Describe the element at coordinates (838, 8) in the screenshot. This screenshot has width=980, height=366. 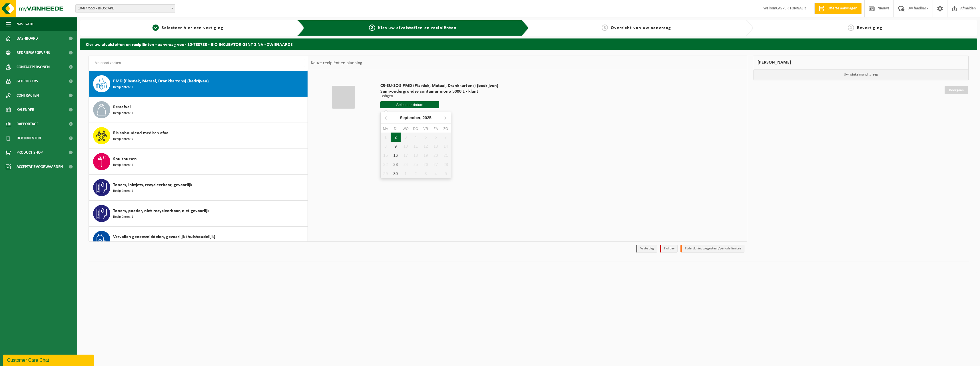
I see `a: Offerte aanvragen` at that location.